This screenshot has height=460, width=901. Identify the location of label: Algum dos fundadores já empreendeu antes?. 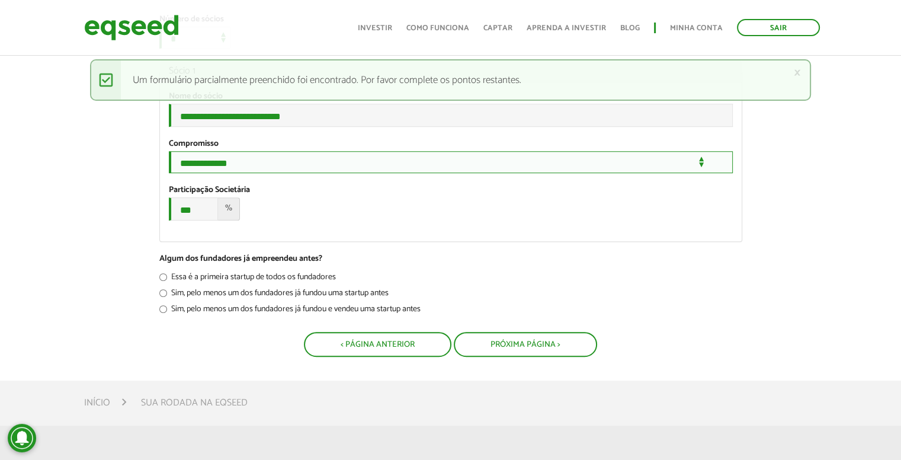
(241, 259).